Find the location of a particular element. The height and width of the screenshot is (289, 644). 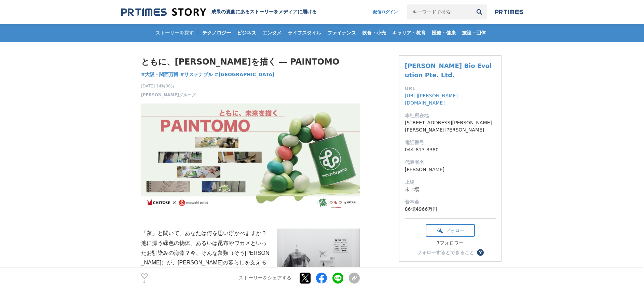

a: 医療・健康 is located at coordinates (444, 33).